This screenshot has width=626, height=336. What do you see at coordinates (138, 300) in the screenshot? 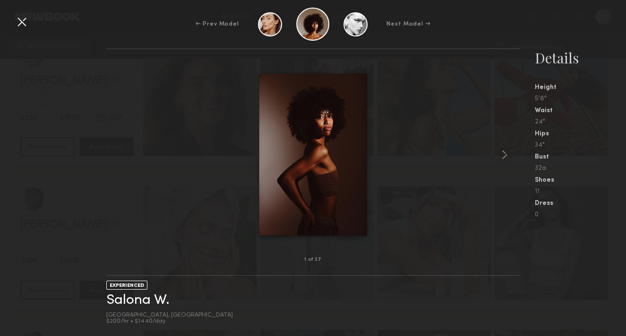
I see `a: Salona W.` at bounding box center [138, 300].